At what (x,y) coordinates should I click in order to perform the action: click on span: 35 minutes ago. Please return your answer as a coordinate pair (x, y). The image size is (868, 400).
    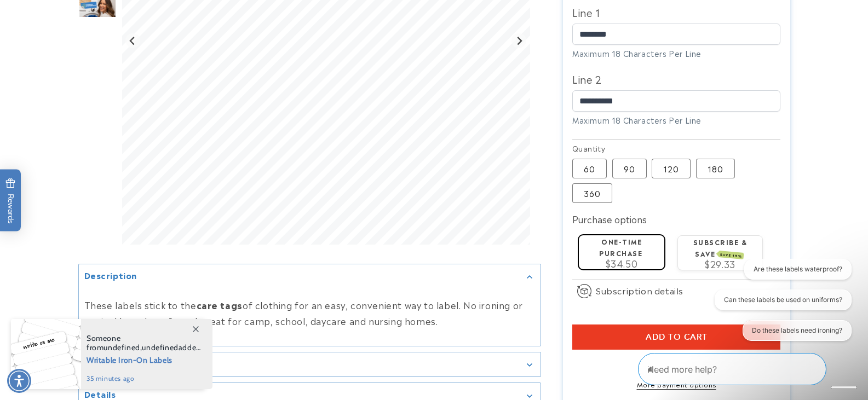
    Looking at the image, I should click on (143, 378).